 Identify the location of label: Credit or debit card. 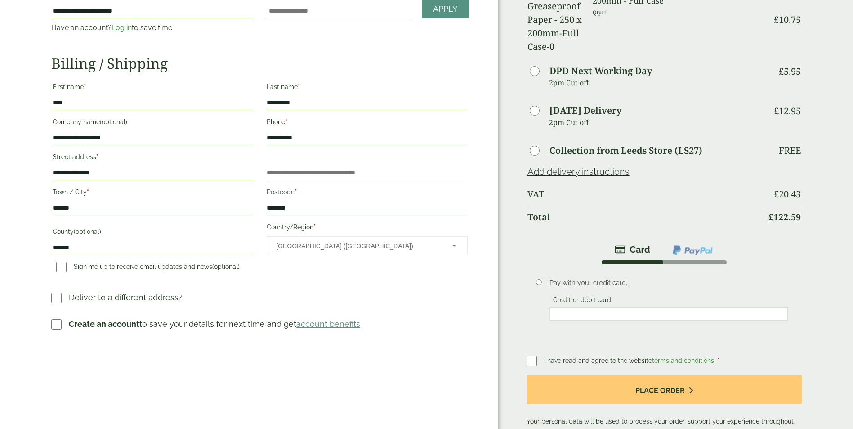
(582, 301).